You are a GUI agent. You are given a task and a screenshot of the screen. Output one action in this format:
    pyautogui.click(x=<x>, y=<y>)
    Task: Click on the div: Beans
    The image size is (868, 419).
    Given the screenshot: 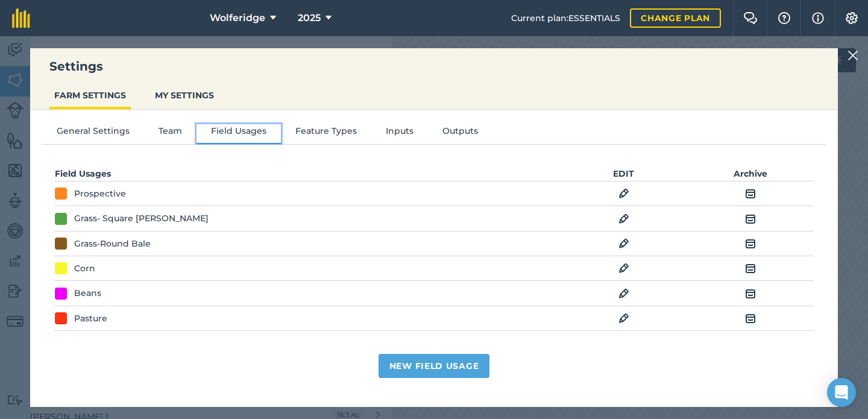 What is the action you would take?
    pyautogui.click(x=87, y=293)
    